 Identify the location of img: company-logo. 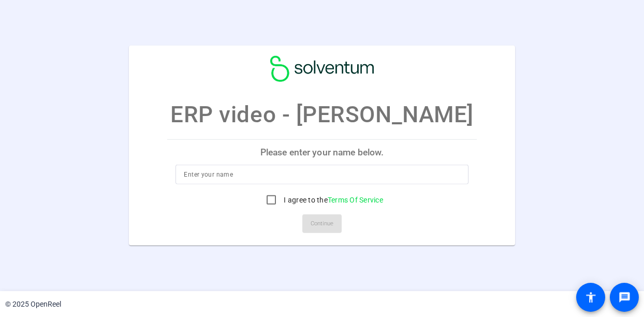
(322, 69).